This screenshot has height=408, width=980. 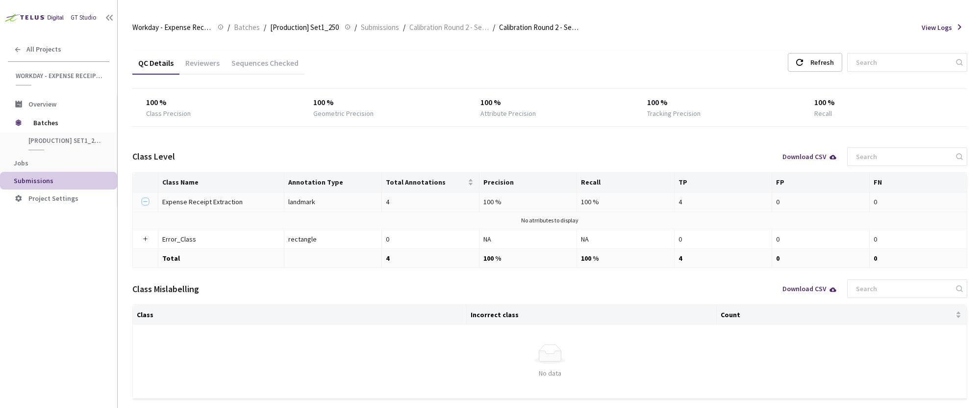 I want to click on th: FP, so click(x=821, y=182).